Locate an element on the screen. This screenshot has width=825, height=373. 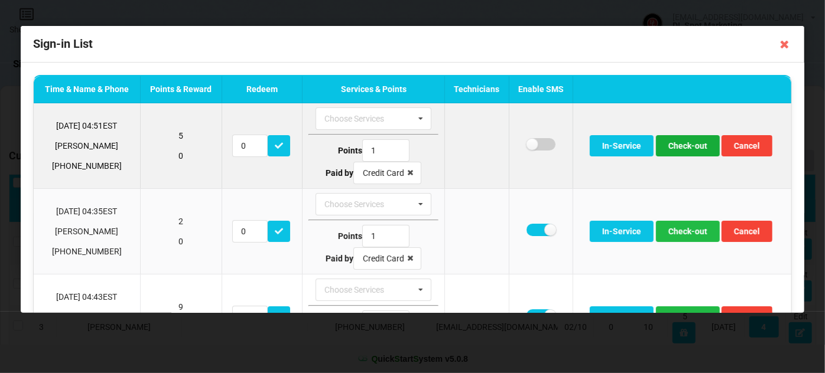
th: Points & Reward is located at coordinates (181, 90).